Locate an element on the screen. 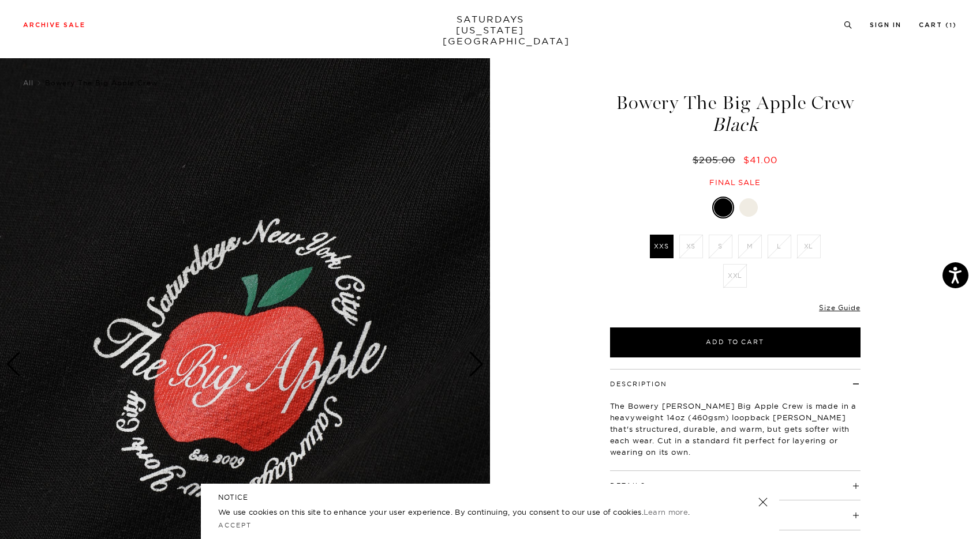 The width and height of the screenshot is (980, 539). h5: NOTICE is located at coordinates (490, 497).